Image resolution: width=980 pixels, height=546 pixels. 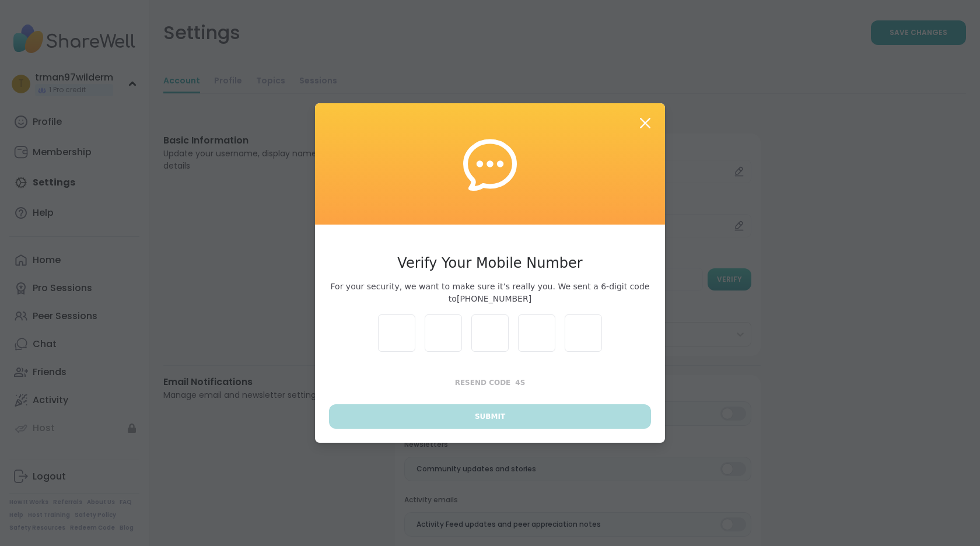 I want to click on span: Submit, so click(x=490, y=417).